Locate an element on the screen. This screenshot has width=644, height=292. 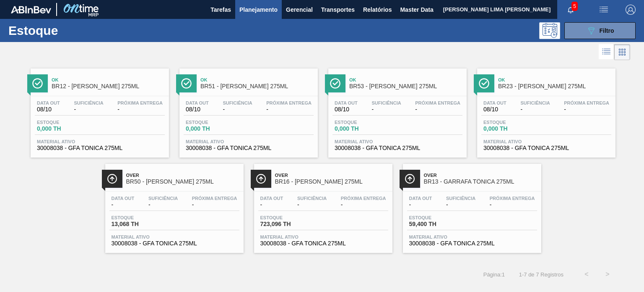
div: Visão em Lista is located at coordinates (607, 52).